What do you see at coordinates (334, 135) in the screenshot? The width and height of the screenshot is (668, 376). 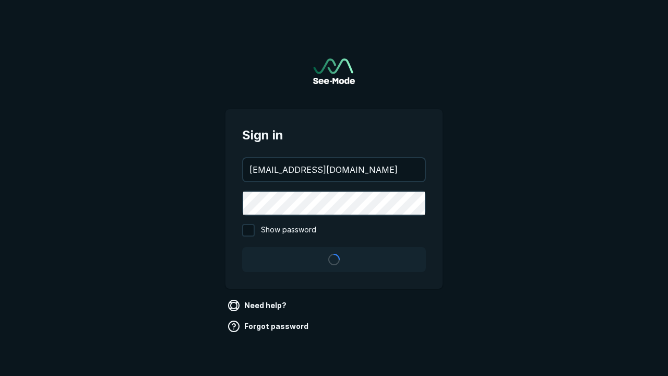 I see `span: Sign in` at bounding box center [334, 135].